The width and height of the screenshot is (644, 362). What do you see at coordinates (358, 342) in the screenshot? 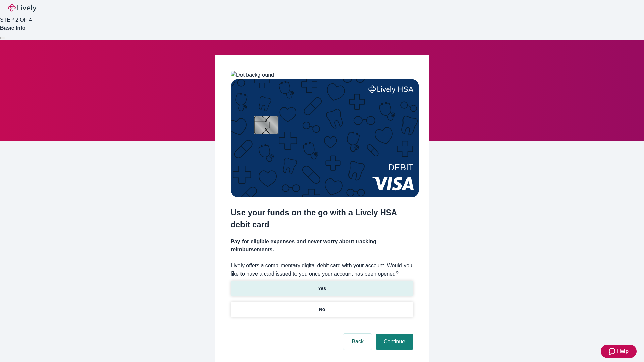
I see `button: Back` at bounding box center [358, 342].